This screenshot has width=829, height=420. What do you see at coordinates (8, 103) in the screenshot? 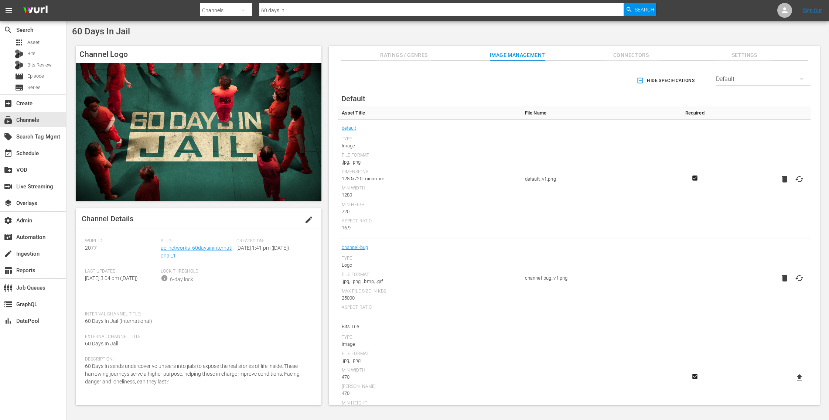
I see `span: Create` at bounding box center [8, 103].